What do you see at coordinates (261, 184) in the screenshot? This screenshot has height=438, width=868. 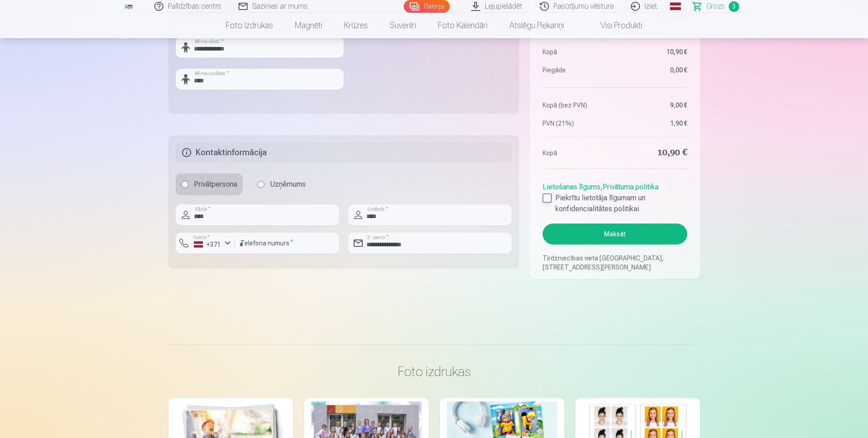 I see `input: Uzņēmums` at bounding box center [261, 184].